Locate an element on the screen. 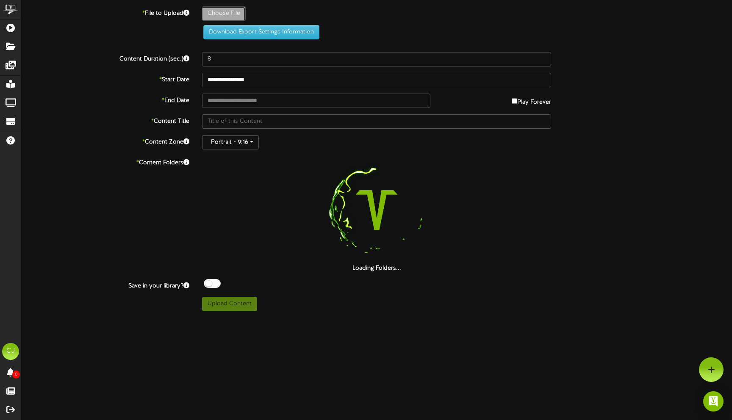 This screenshot has height=420, width=732. img: loading-spinner-1.png is located at coordinates (377, 210).